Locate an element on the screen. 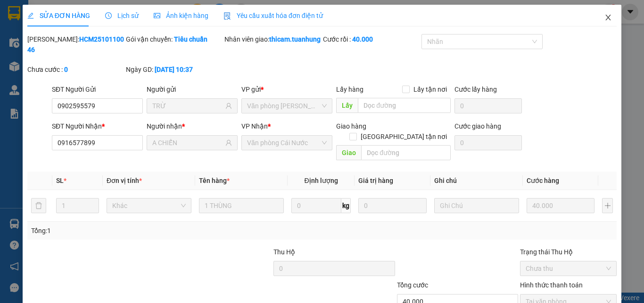 Image resolution: width=644 pixels, height=303 pixels. span: Giao hàng is located at coordinates (352, 126).